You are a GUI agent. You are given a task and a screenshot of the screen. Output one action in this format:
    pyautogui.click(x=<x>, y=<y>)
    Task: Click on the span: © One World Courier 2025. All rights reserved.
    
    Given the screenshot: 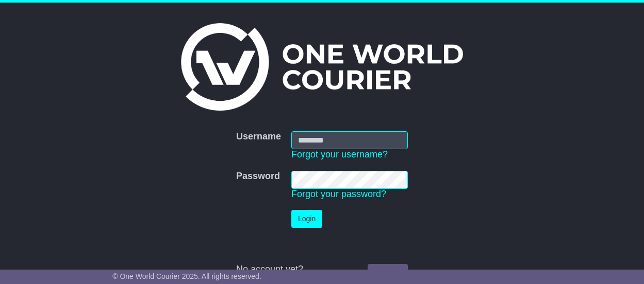 What is the action you would take?
    pyautogui.click(x=186, y=276)
    